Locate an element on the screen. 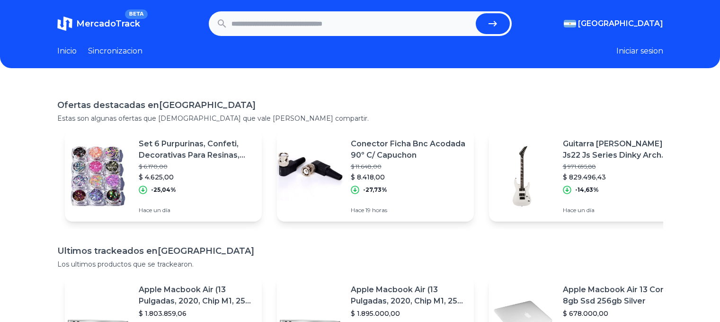  p: $ 829.496,43 is located at coordinates (621, 177).